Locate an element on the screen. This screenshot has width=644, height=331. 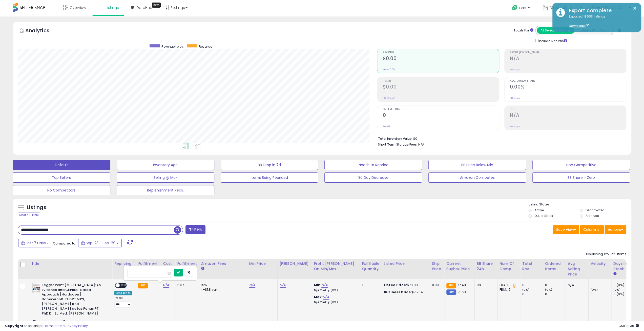
span: Help is located at coordinates (523, 8).